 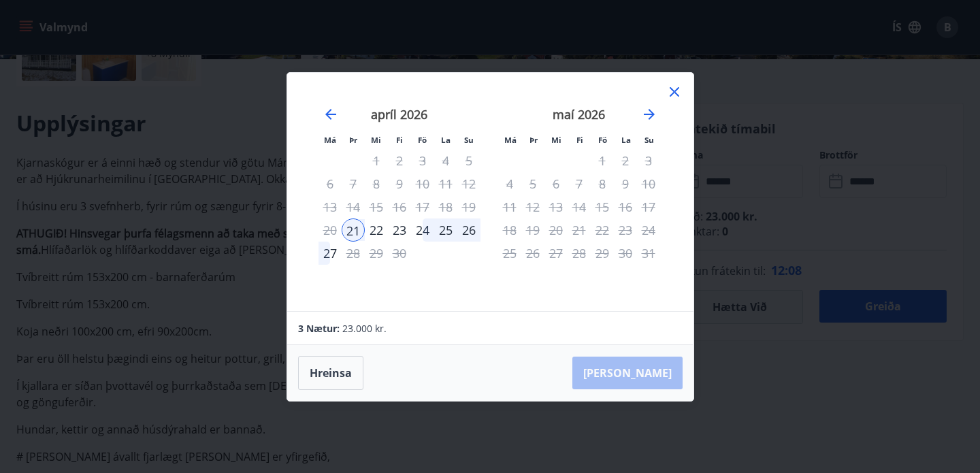 What do you see at coordinates (533, 253) in the screenshot?
I see `td: Not available. þriðjudagur, 26. maí 2026` at bounding box center [533, 253].